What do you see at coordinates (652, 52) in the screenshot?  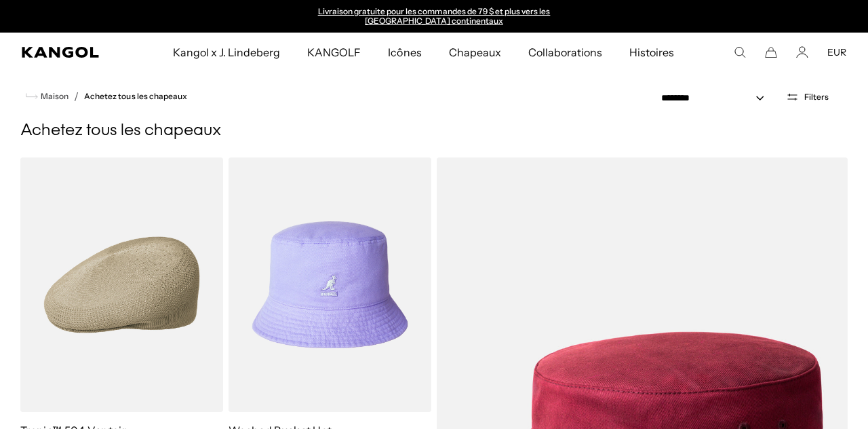 I see `font: Histoires` at bounding box center [652, 52].